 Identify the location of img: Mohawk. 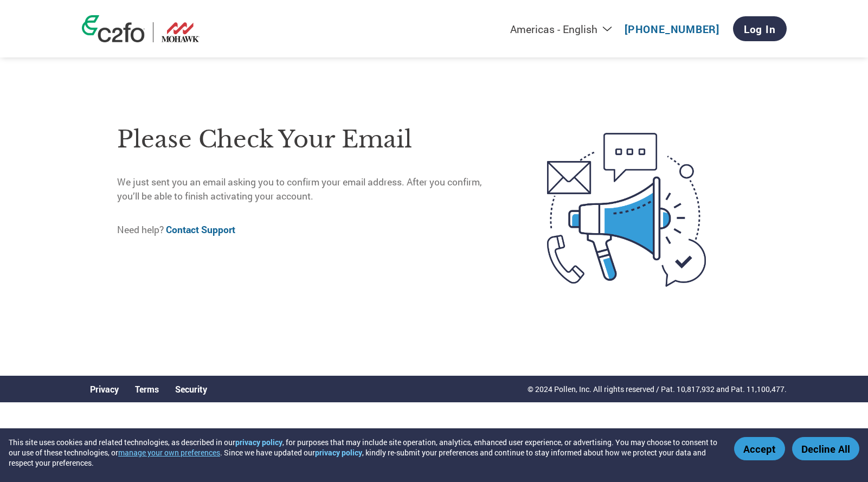
(180, 32).